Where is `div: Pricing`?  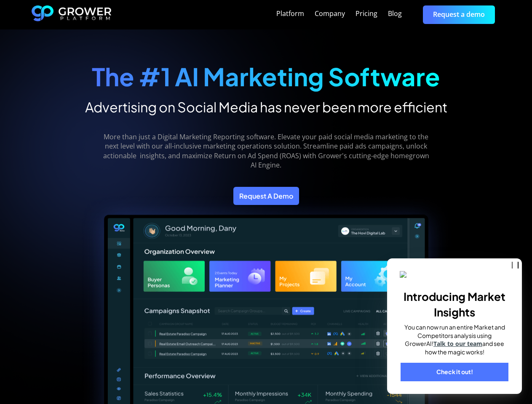
div: Pricing is located at coordinates (367, 14).